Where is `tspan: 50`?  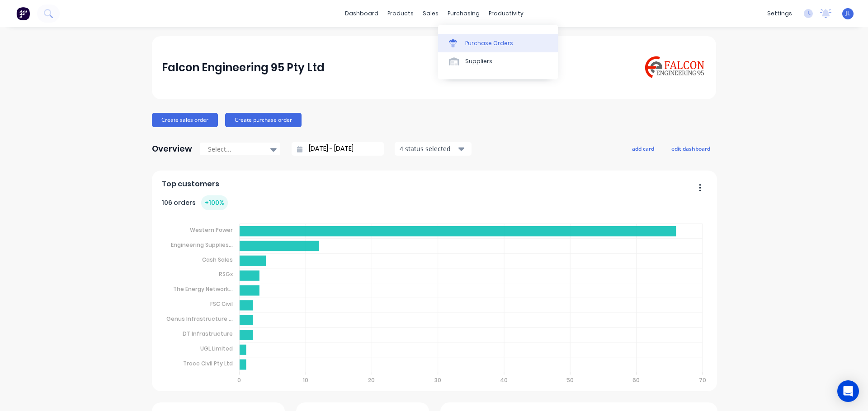
tspan: 50 is located at coordinates (570, 380).